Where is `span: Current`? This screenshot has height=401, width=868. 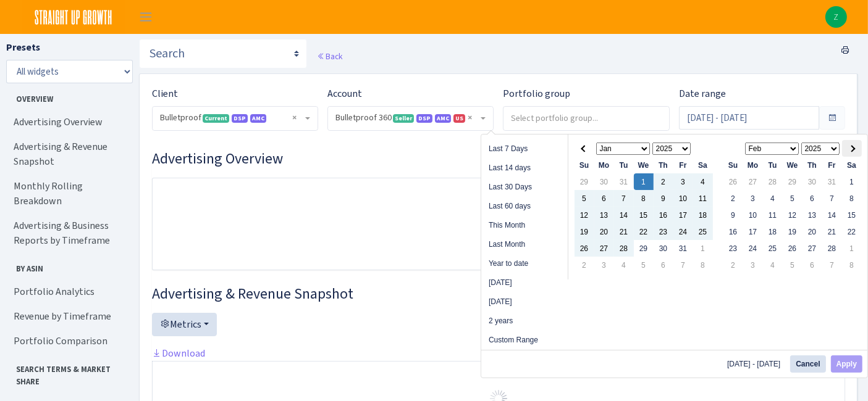 span: Current is located at coordinates (215, 118).